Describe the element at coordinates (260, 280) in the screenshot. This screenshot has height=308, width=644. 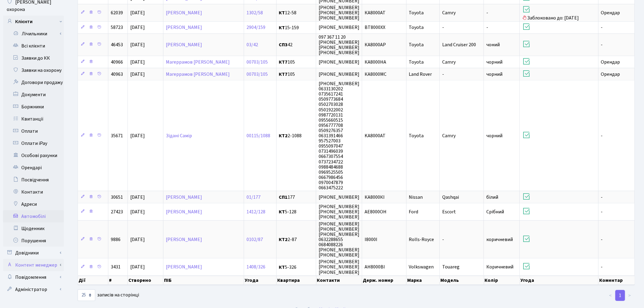
I see `th: Угода` at that location.